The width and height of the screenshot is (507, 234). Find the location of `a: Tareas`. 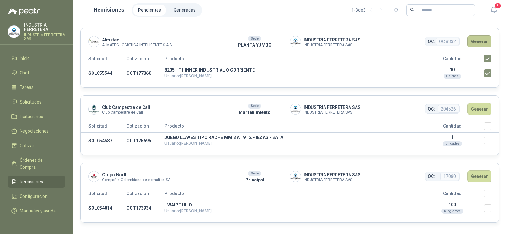

a: Tareas is located at coordinates (36, 88).